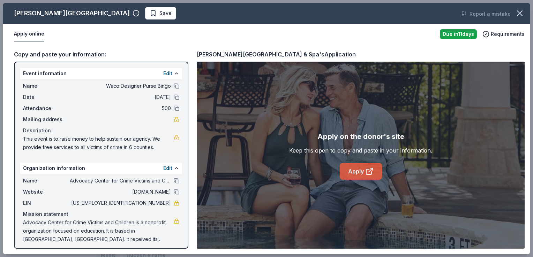 The height and width of the screenshot is (257, 533). Describe the element at coordinates (485, 14) in the screenshot. I see `button: Report a mistake` at that location.